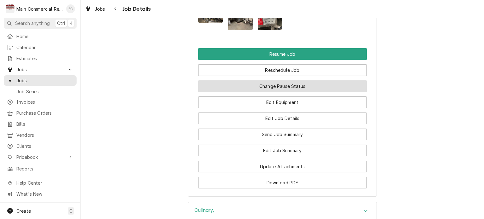  I want to click on span: Job Series, so click(45, 91).